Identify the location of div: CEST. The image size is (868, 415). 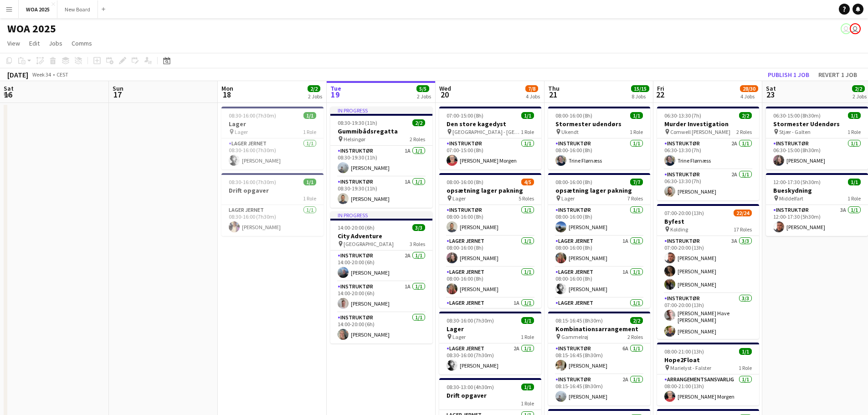
(62, 74).